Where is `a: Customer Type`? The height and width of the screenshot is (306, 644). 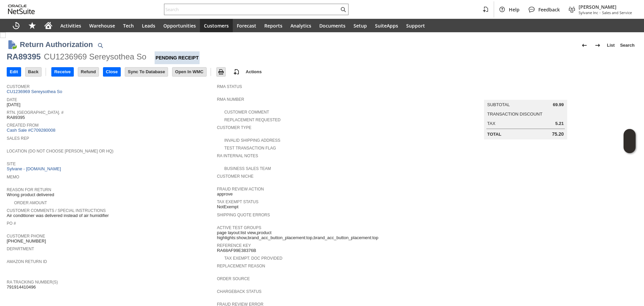
a: Customer Type is located at coordinates (234, 128).